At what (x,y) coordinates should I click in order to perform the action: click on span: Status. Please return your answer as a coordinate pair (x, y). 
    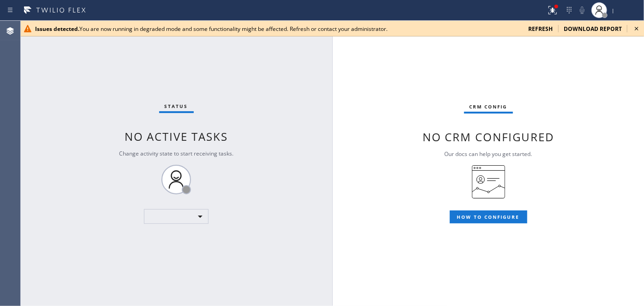
    Looking at the image, I should click on (176, 106).